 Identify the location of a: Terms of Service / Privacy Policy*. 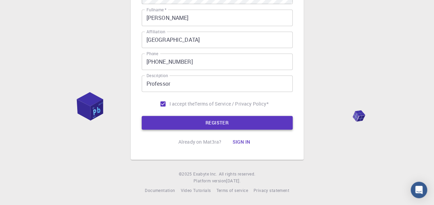
(232, 104).